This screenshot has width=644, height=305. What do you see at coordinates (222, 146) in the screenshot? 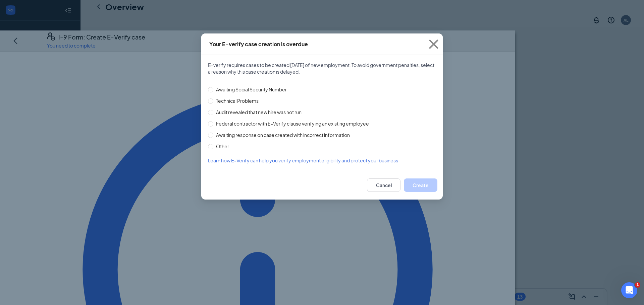
I see `span: Other` at bounding box center [222, 146].